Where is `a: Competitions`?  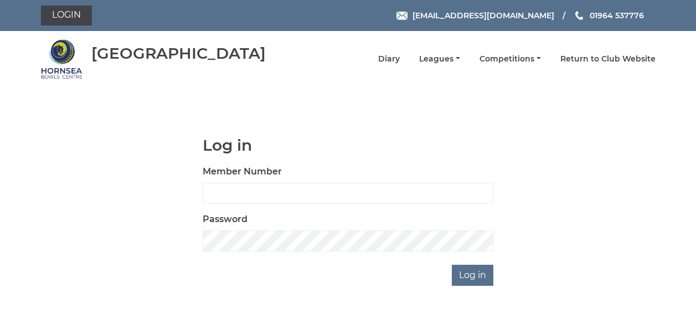
a: Competitions is located at coordinates (510, 59).